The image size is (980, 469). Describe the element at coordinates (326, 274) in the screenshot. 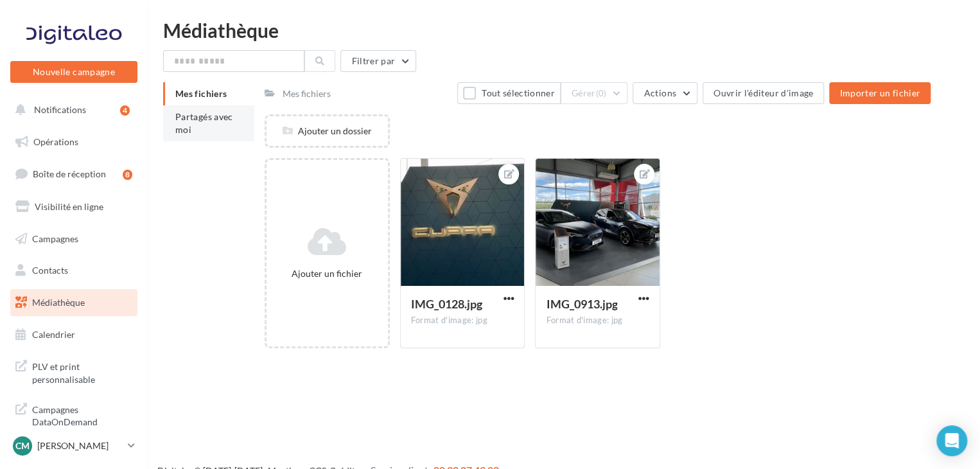

I see `div: Ajouter un fichier` at that location.